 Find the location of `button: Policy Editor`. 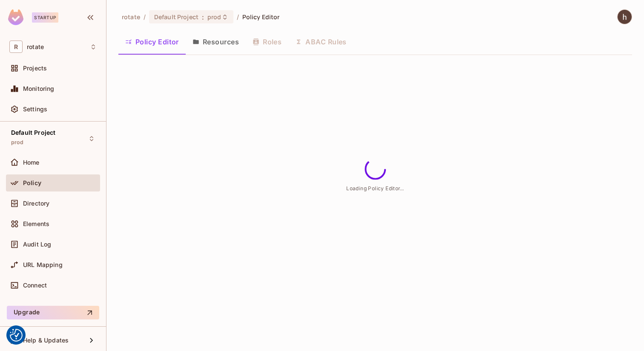

button: Policy Editor is located at coordinates (152, 42).